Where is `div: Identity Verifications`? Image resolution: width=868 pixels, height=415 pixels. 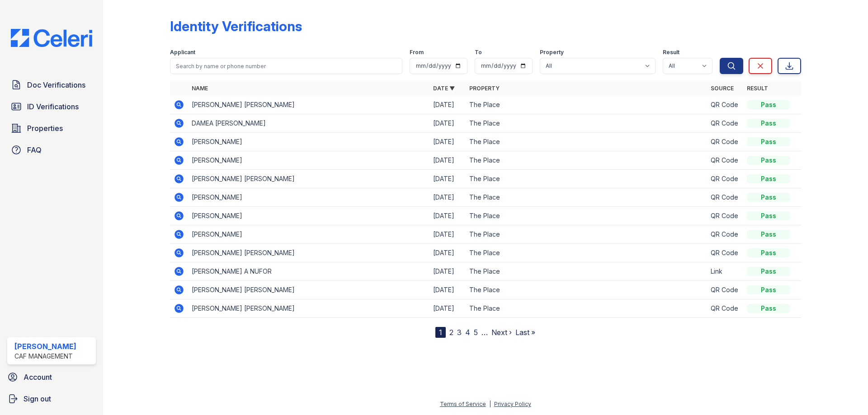
div: Identity Verifications is located at coordinates (236, 26).